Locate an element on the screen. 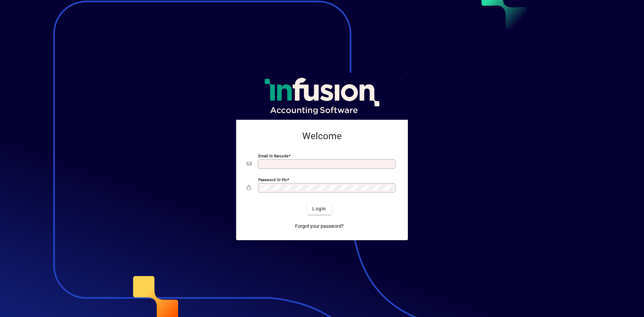 The width and height of the screenshot is (644, 317). mat-label: Password or Pin is located at coordinates (272, 180).